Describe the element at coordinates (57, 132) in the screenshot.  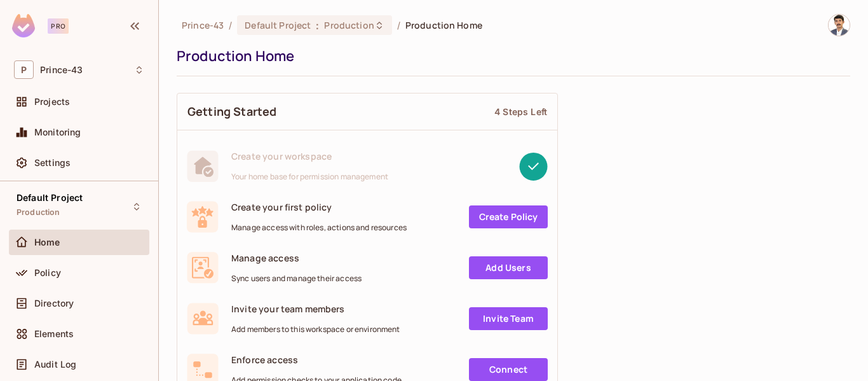
I see `span: Monitoring` at that location.